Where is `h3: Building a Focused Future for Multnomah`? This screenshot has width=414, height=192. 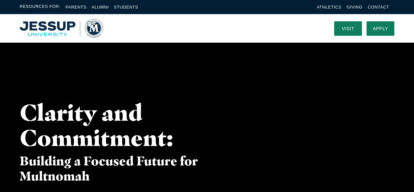
h3: Building a Focused Future for Multnomah is located at coordinates (144, 168).